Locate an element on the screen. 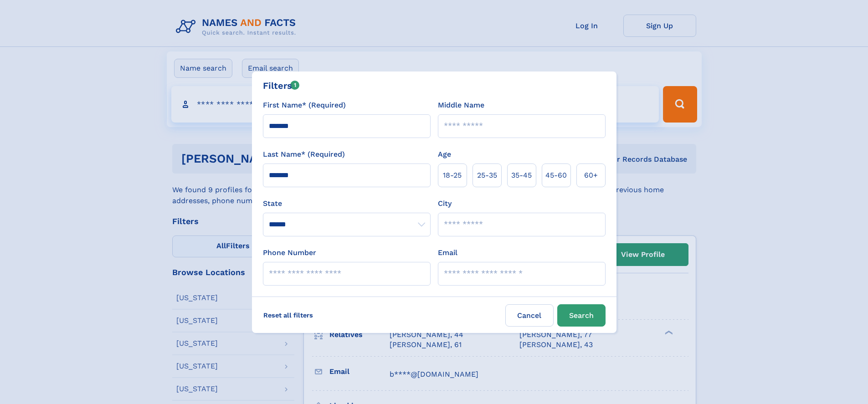 This screenshot has height=404, width=868. span: 25‑35 is located at coordinates (487, 176).